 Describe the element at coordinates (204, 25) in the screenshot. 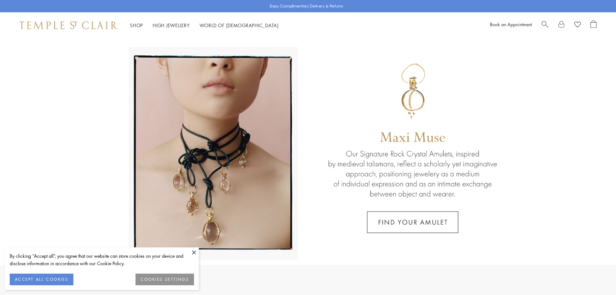

I see `nav: Main navigation` at that location.